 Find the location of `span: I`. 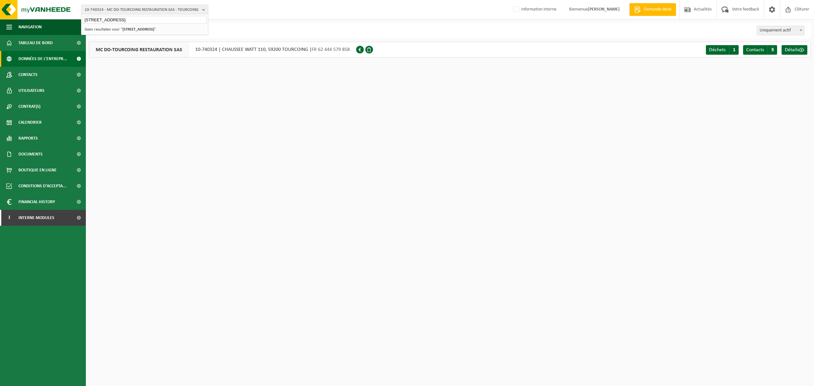

span: I is located at coordinates (9, 218).